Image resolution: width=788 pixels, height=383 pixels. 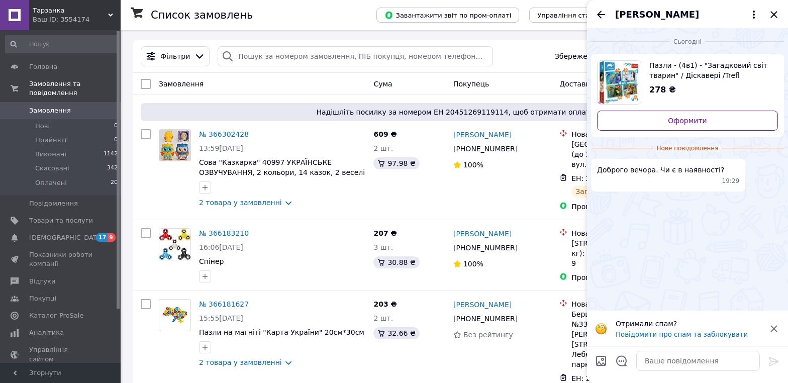 I want to click on span: 278 ₴, so click(x=663, y=89).